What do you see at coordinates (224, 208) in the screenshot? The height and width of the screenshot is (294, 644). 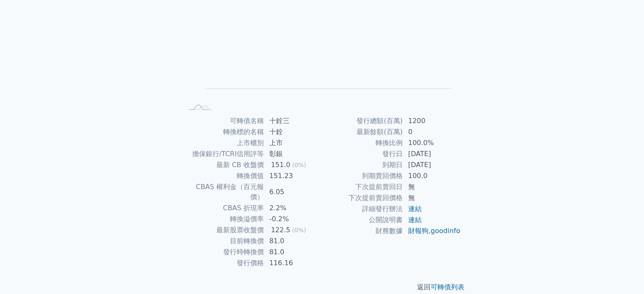 I see `td: CBAS 折現率` at bounding box center [224, 208].